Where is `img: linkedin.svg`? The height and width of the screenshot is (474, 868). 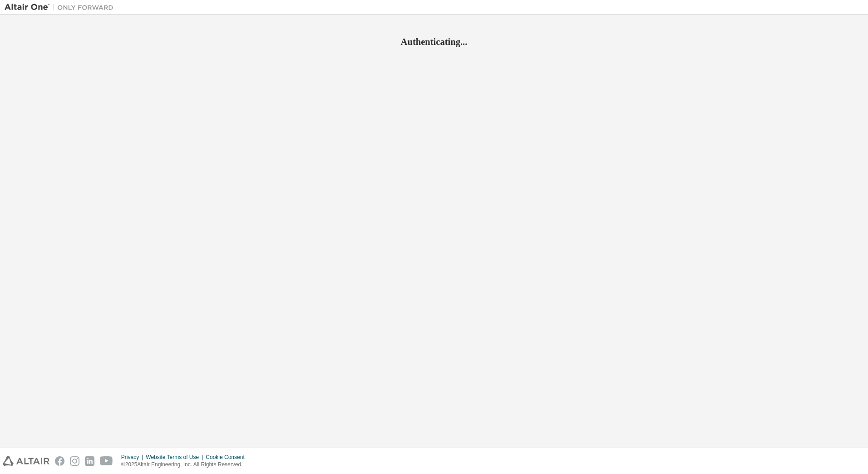 img: linkedin.svg is located at coordinates (89, 461).